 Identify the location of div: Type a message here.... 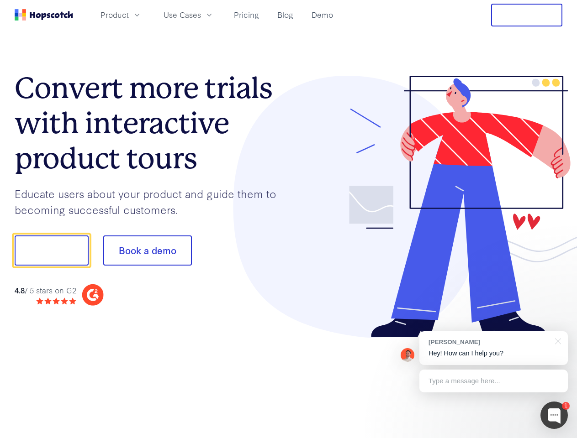
(493, 381).